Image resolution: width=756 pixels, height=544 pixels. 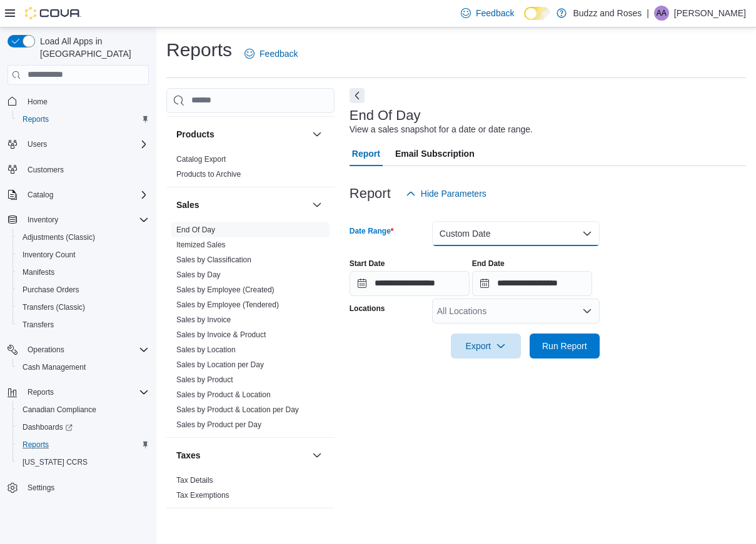 I want to click on span: Sales by Location per Day, so click(x=220, y=365).